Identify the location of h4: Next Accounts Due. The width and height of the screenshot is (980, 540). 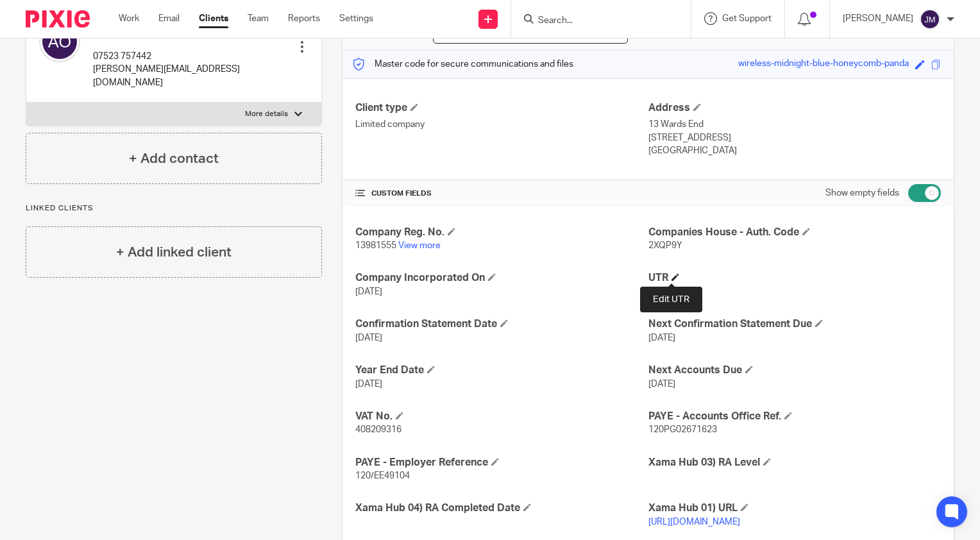
(794, 371).